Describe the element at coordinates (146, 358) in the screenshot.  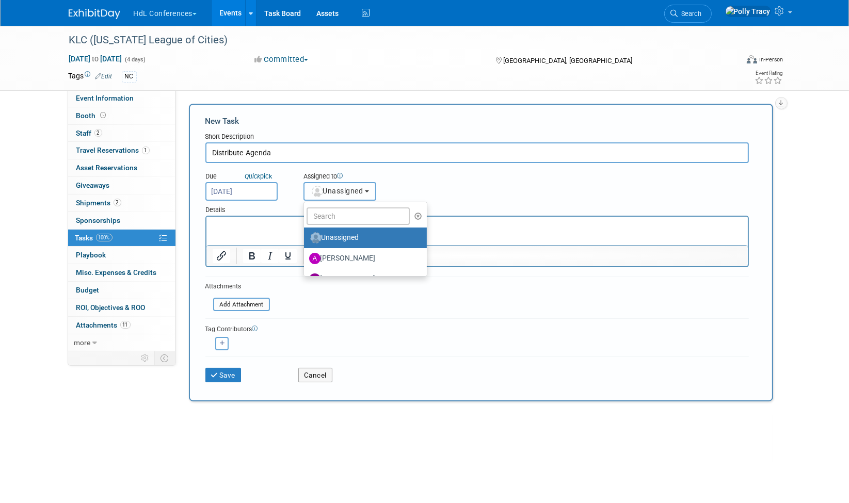
I see `td: Personalize Event Tab Strip` at that location.